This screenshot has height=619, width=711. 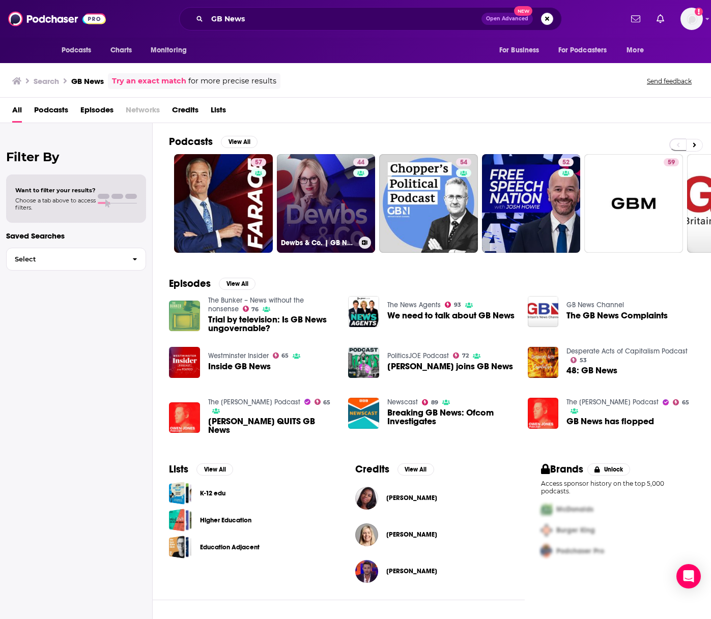 What do you see at coordinates (361, 163) in the screenshot?
I see `span: 44` at bounding box center [361, 163].